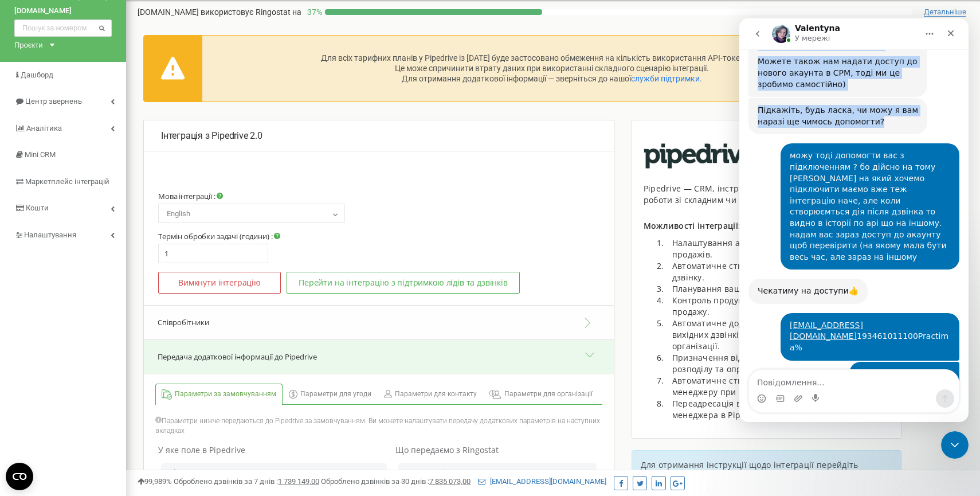  What do you see at coordinates (77, 380) in the screenshot?
I see `button: Start recording` at bounding box center [77, 380].